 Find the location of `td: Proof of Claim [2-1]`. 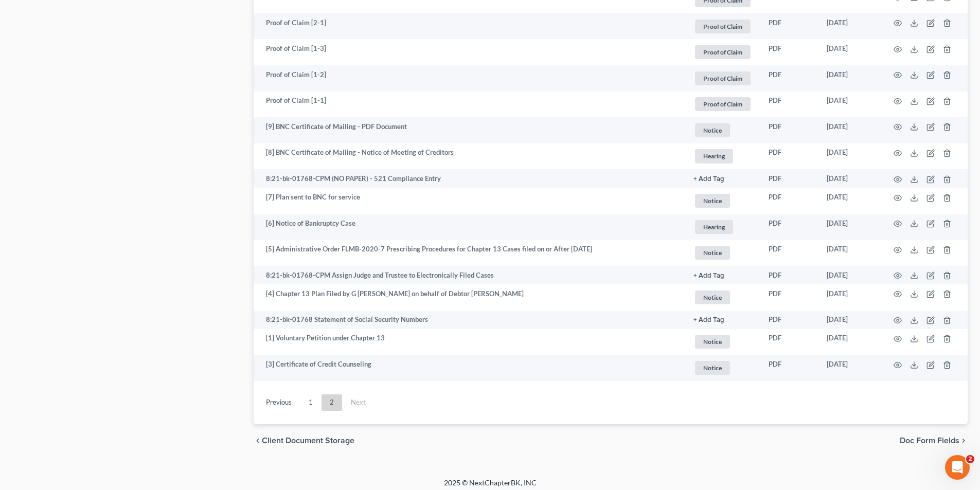

td: Proof of Claim [2-1] is located at coordinates (469, 26).